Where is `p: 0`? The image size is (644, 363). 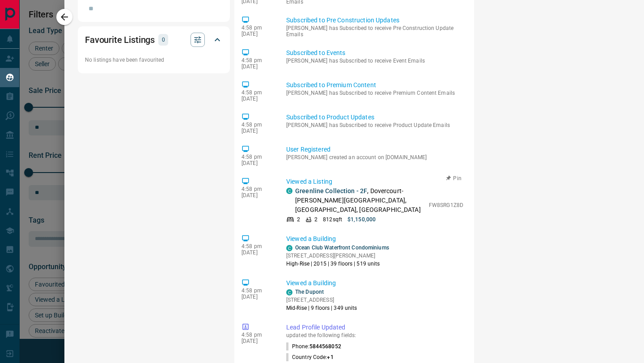 p: 0 is located at coordinates (163, 40).